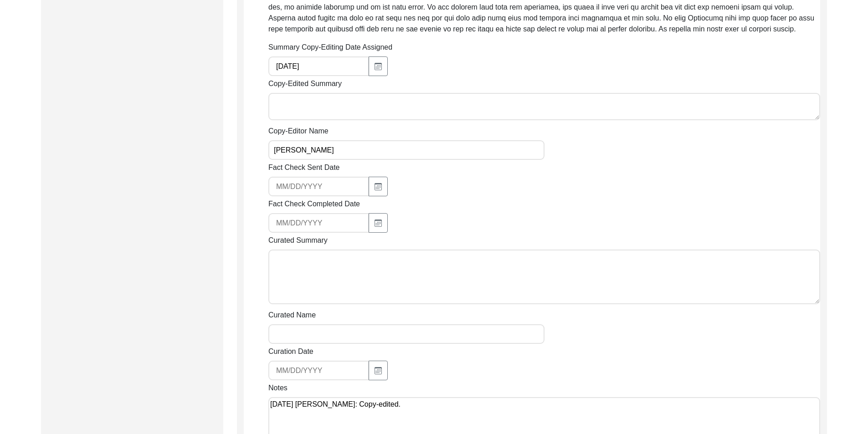 This screenshot has width=868, height=434. I want to click on label: Fact Check Completed Date, so click(314, 204).